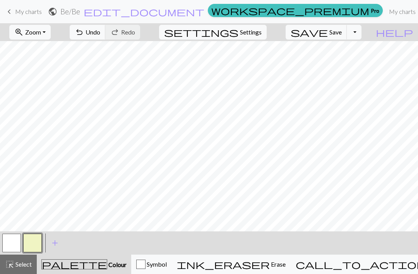 The width and height of the screenshot is (418, 274). Describe the element at coordinates (310, 32) in the screenshot. I see `span: save` at that location.